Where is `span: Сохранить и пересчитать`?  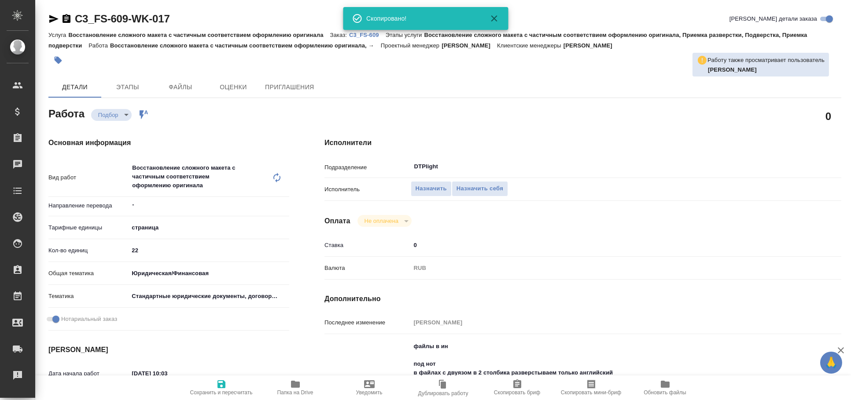
span: Сохранить и пересчитать is located at coordinates (221, 393).